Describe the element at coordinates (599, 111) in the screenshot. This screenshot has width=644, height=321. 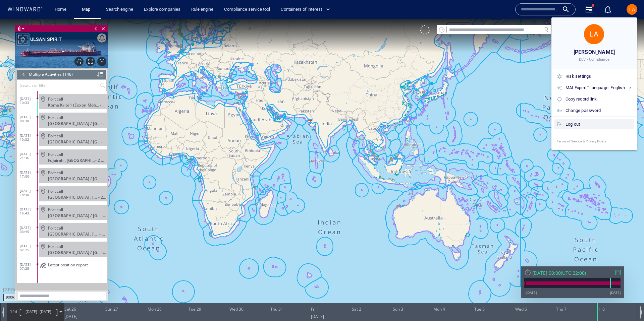
I see `div: Change password` at that location.